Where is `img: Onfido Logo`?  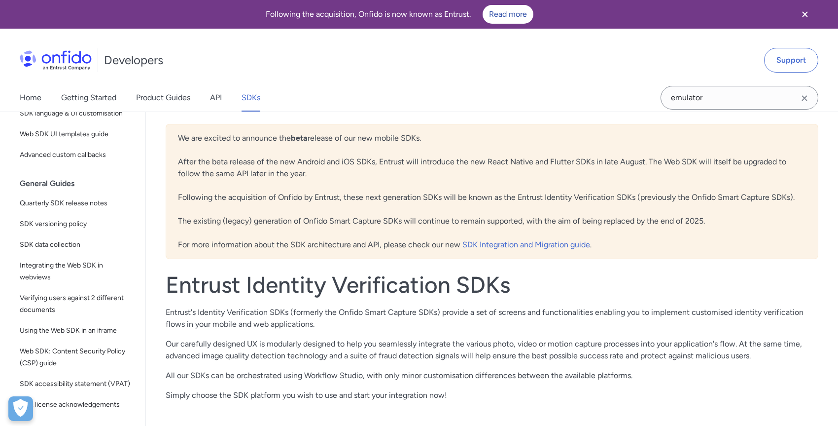 img: Onfido Logo is located at coordinates (56, 60).